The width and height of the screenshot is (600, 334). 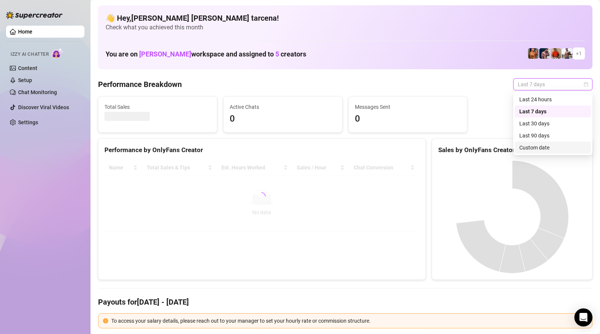 What do you see at coordinates (553, 100) in the screenshot?
I see `div: Last 24 hours` at bounding box center [553, 100].